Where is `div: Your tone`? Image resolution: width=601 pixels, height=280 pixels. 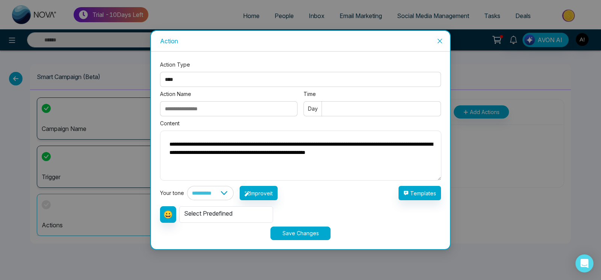
div: Your tone is located at coordinates (174, 193).